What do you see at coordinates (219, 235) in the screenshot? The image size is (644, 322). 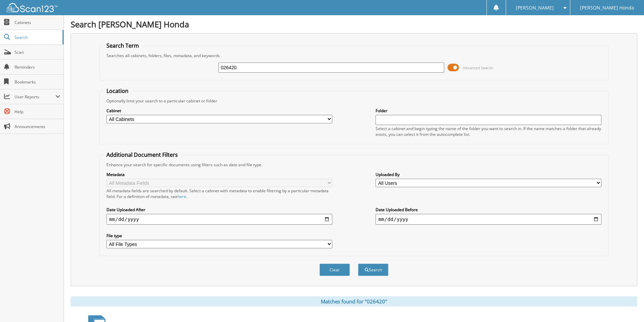 I see `label: File type` at bounding box center [219, 235].